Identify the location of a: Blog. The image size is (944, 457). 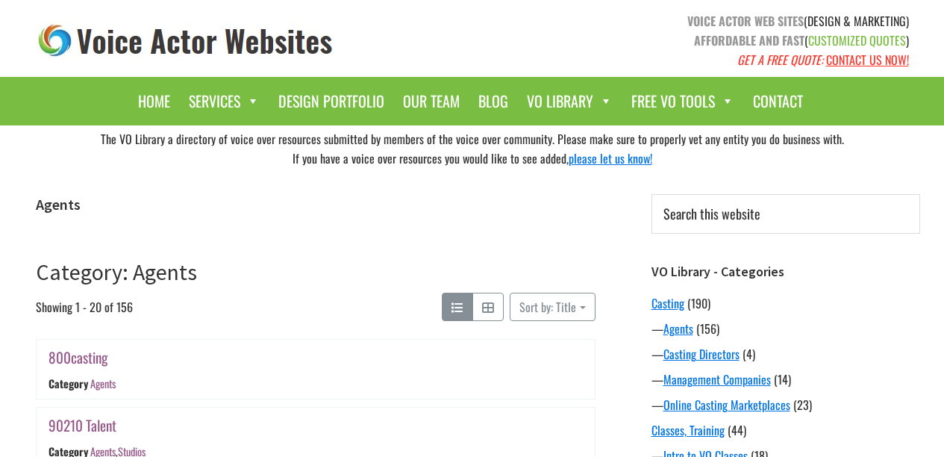
(494, 101).